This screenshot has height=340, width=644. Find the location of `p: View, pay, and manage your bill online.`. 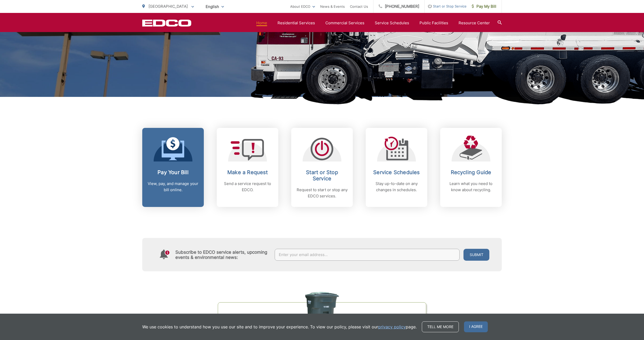

p: View, pay, and manage your bill online. is located at coordinates (173, 187).